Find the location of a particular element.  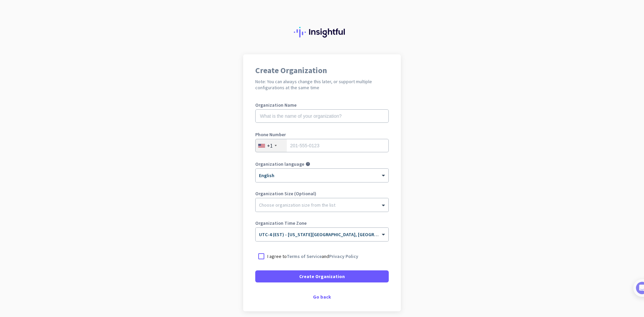

span: Create Organization is located at coordinates (322, 277).